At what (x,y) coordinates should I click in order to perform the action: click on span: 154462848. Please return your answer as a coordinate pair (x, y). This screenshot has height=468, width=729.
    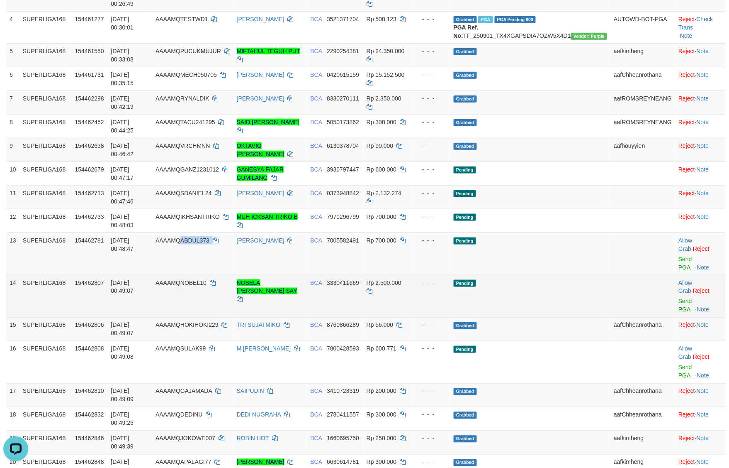
    Looking at the image, I should click on (90, 462).